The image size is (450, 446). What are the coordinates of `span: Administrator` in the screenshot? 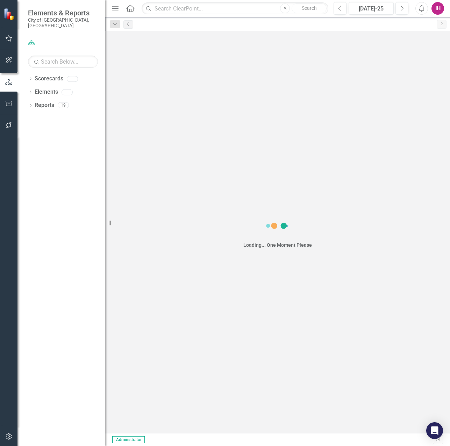 It's located at (128, 440).